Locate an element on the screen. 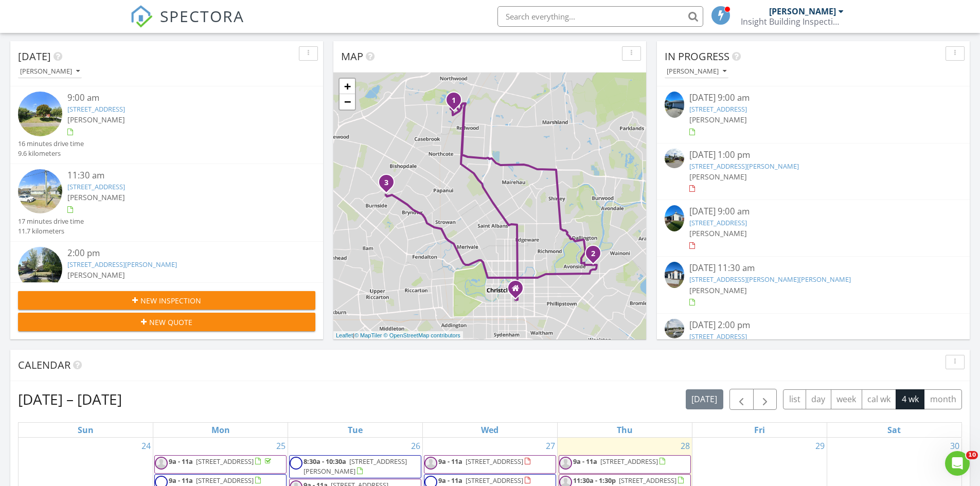  a: Go to August 28, 2025 is located at coordinates (685, 446).